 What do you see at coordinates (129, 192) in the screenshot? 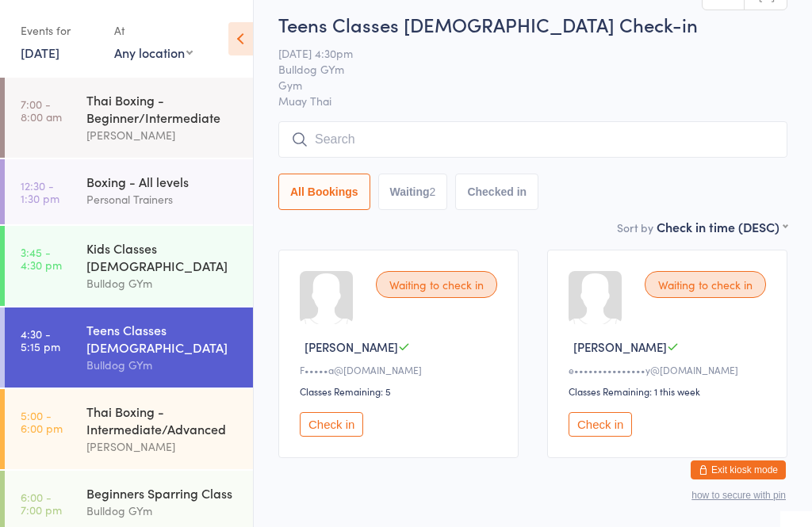
I see `a: 12:30 -1:30 pmBoxing - All levelsPersonal Trainers` at bounding box center [129, 192].